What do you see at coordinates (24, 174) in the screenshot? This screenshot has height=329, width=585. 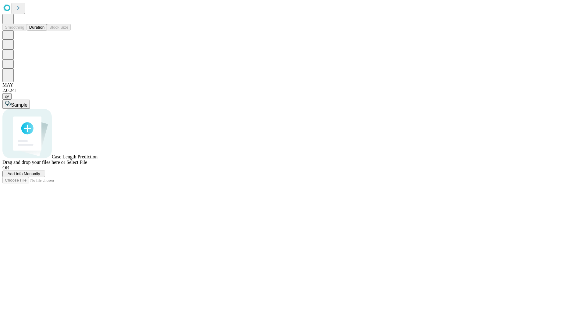 I see `button: Add Info Manually` at bounding box center [24, 174].